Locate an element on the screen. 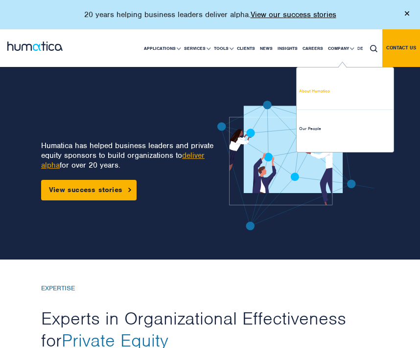 Image resolution: width=420 pixels, height=348 pixels. a: Tools is located at coordinates (223, 48).